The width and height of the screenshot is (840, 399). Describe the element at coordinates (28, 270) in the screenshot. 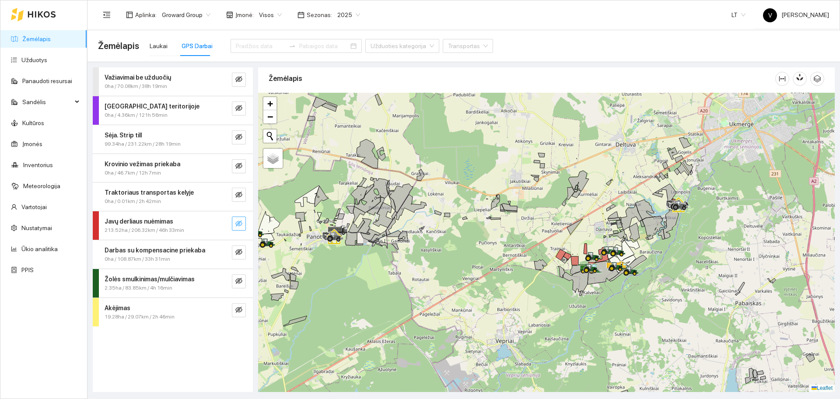

I see `a: PPIS` at that location.